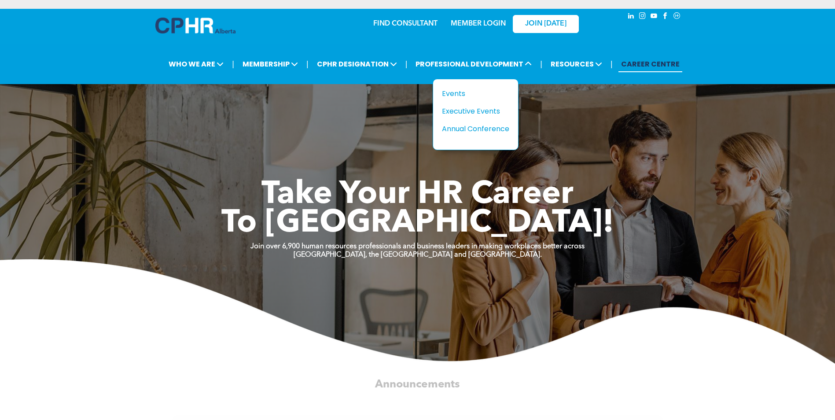 Image resolution: width=835 pixels, height=420 pixels. What do you see at coordinates (677, 17) in the screenshot?
I see `a: Social network` at bounding box center [677, 17].